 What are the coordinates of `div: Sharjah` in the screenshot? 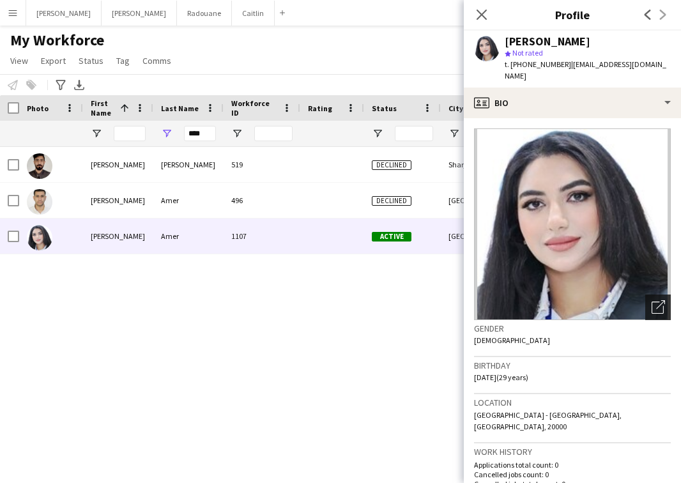 It's located at (479, 164).